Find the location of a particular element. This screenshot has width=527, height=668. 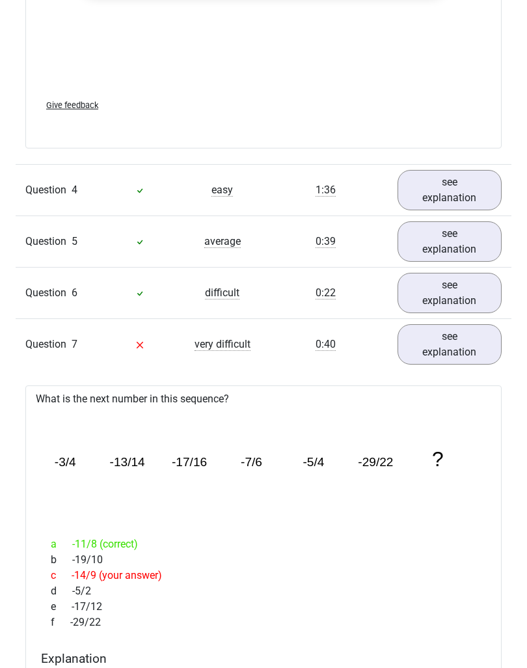

span: average is located at coordinates (223, 242).